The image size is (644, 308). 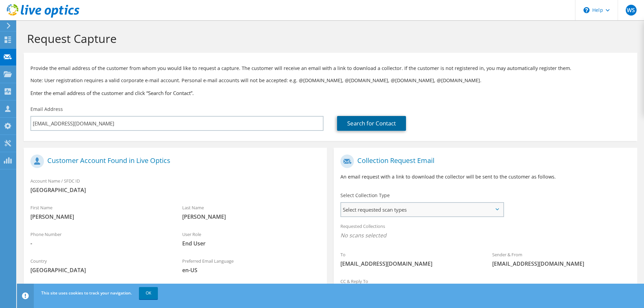 What do you see at coordinates (485, 286) in the screenshot?
I see `div: CC & Reply To` at bounding box center [485, 286].